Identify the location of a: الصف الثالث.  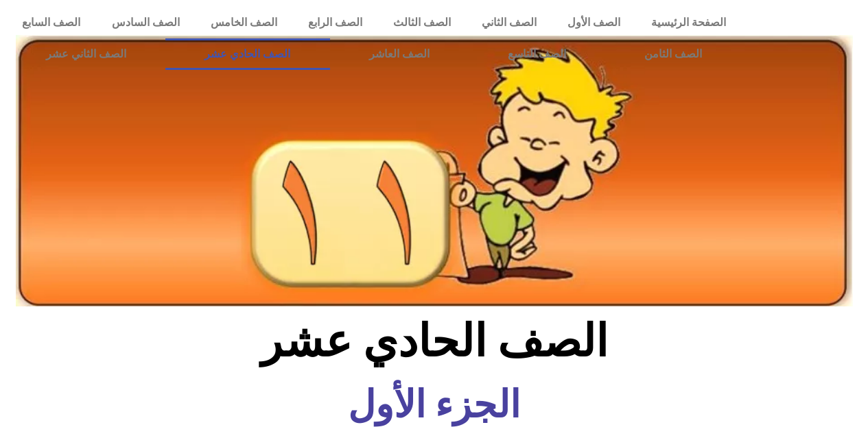
(422, 23).